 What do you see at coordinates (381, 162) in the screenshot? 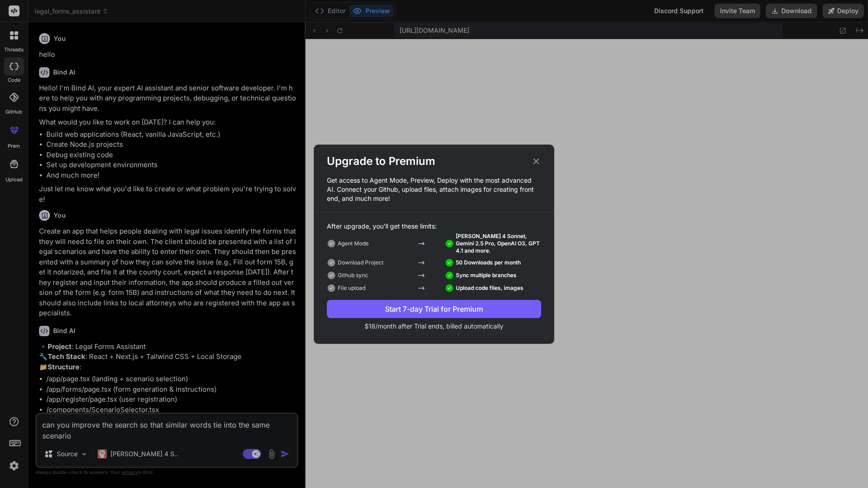
I see `h2: Upgrade to Premium` at bounding box center [381, 162].